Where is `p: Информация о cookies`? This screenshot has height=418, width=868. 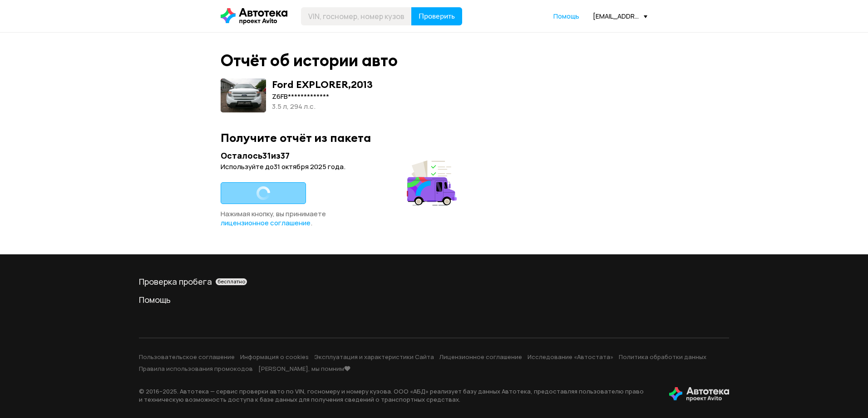 p: Информация о cookies is located at coordinates (274, 357).